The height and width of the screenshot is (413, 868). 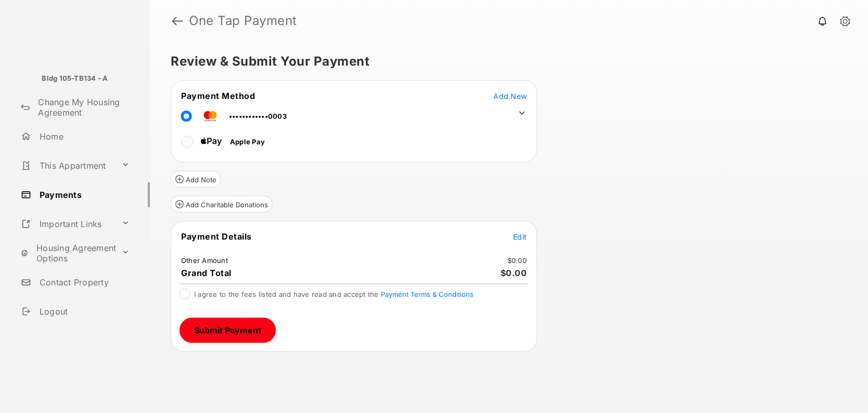 I want to click on td: Other Amount, so click(x=204, y=260).